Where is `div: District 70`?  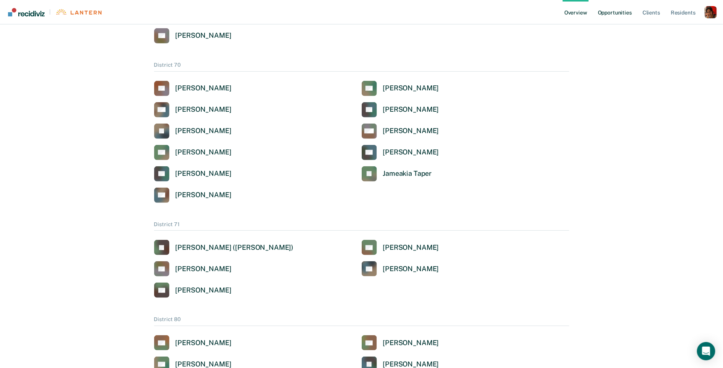
div: District 70 is located at coordinates (362, 67).